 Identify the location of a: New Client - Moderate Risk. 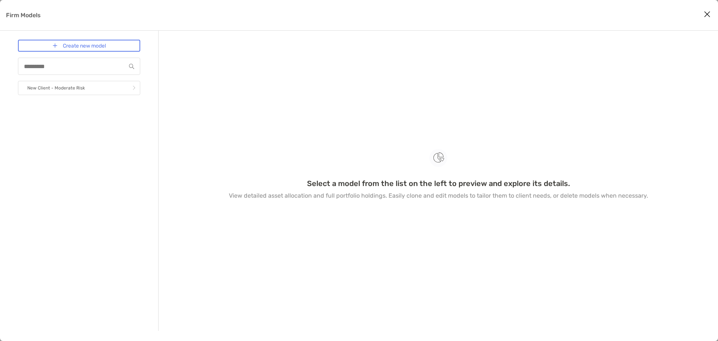
(79, 88).